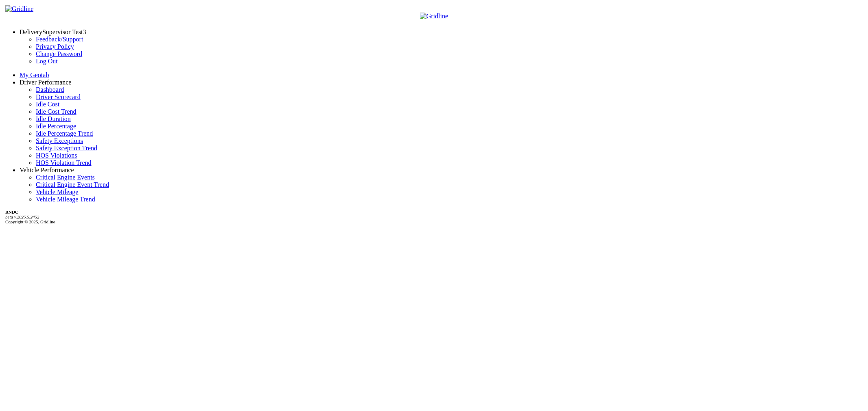 This screenshot has height=411, width=868. I want to click on a: HOS Violation Trend, so click(64, 163).